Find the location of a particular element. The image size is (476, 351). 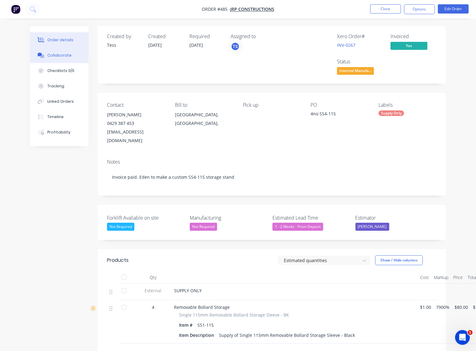

div: Invoiced is located at coordinates (414, 36).